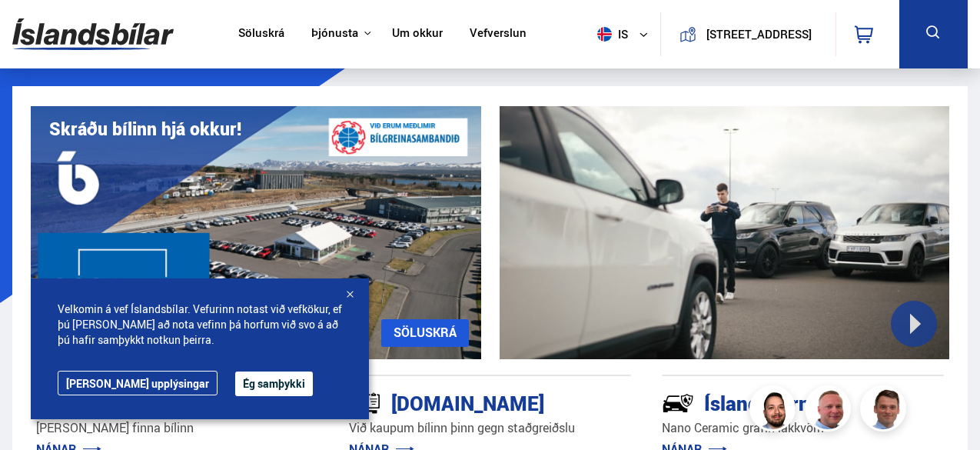  I want to click on button: Ég samþykki, so click(274, 384).